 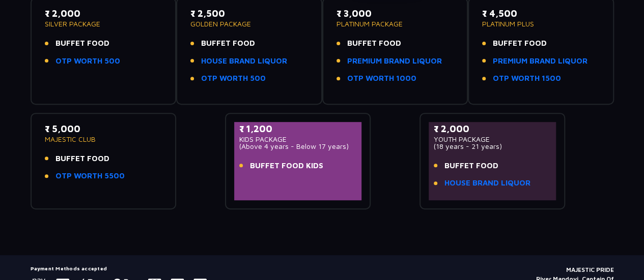 I want to click on p: GOLDEN PACKAGE, so click(x=249, y=24).